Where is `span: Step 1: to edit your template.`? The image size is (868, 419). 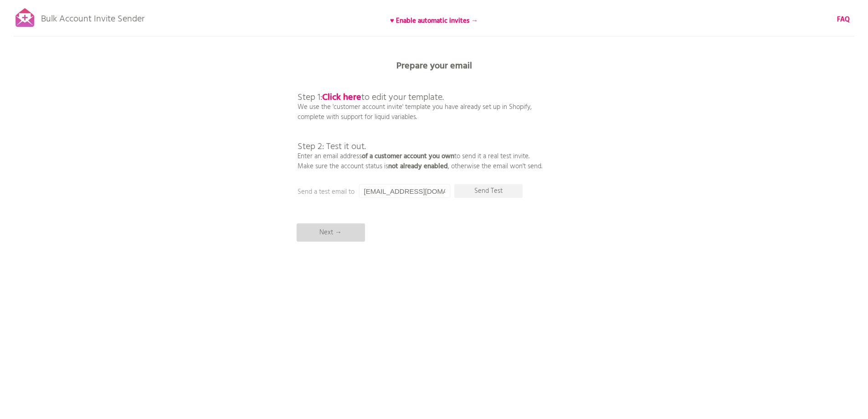 span: Step 1: to edit your template. is located at coordinates (371, 98).